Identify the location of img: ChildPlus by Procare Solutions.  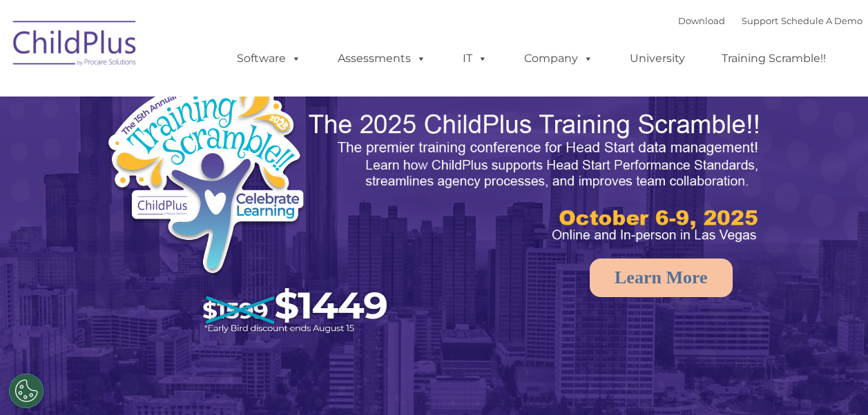
(75, 45).